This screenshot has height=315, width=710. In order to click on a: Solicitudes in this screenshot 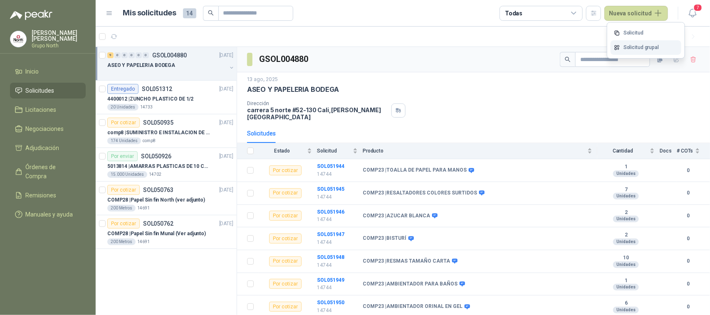, I will do `click(48, 91)`.